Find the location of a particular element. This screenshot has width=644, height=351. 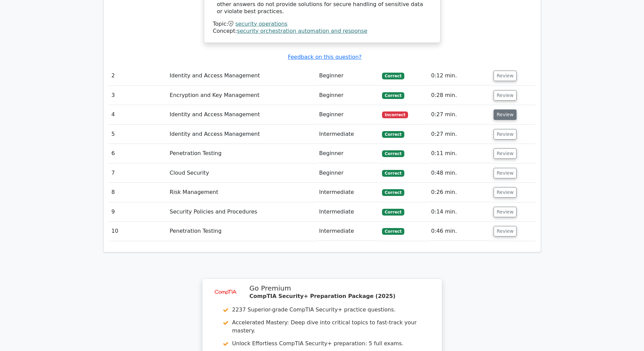

td: Security Policies and Procedures is located at coordinates (242, 212).